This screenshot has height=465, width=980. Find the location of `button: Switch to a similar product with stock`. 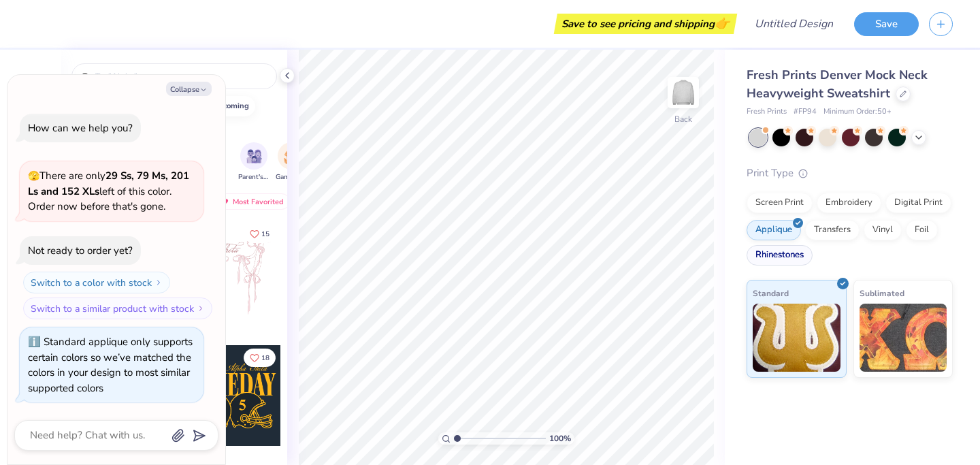

button: Switch to a similar product with stock is located at coordinates (118, 308).